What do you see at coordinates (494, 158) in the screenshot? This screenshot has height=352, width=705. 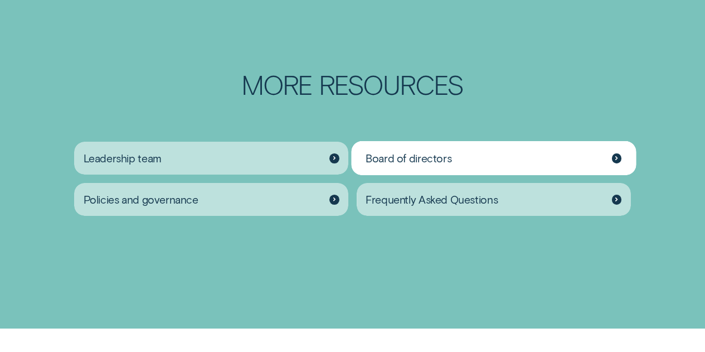 I see `a: Board of directors` at bounding box center [494, 158].